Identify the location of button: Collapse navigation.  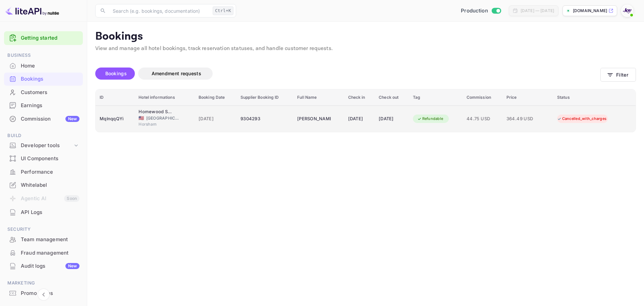
(44, 294).